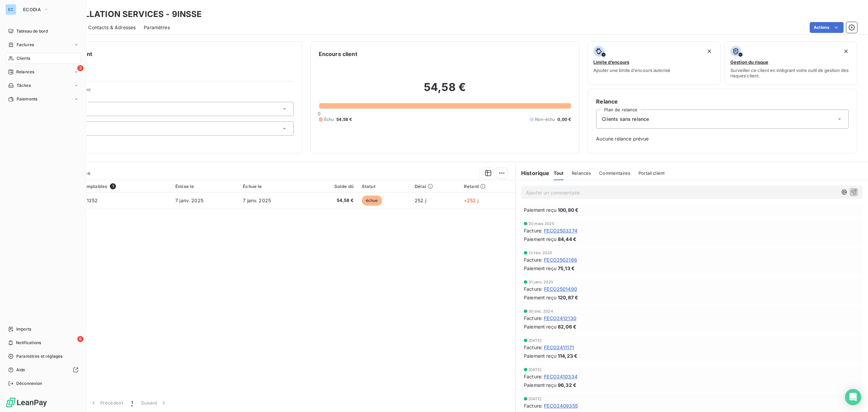 Image resolution: width=868 pixels, height=412 pixels. What do you see at coordinates (567, 327) in the screenshot?
I see `span: 82,06 €` at bounding box center [567, 327].